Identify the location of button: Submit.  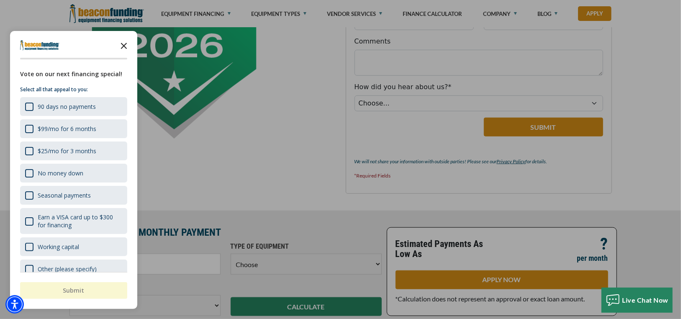
(74, 290).